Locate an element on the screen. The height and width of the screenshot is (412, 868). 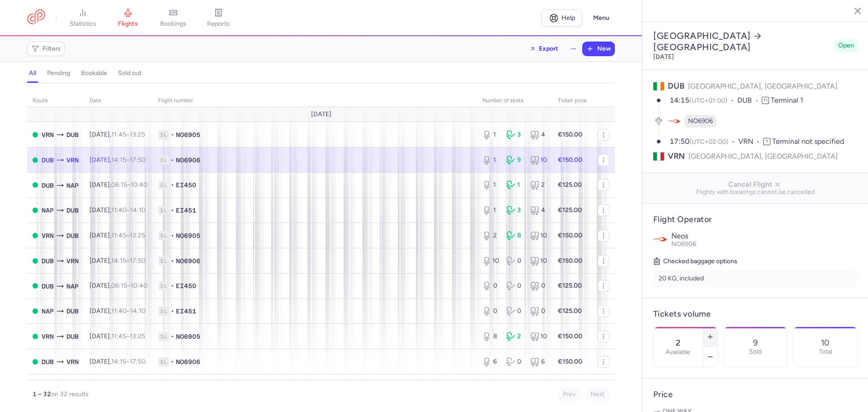
div: 6 is located at coordinates (538, 362).